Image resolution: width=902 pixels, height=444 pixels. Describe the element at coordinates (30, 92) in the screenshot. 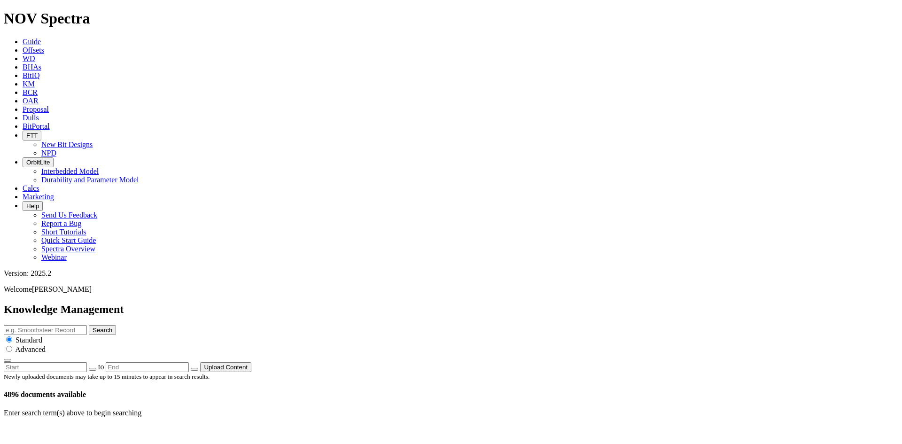

I see `a: BCR` at that location.